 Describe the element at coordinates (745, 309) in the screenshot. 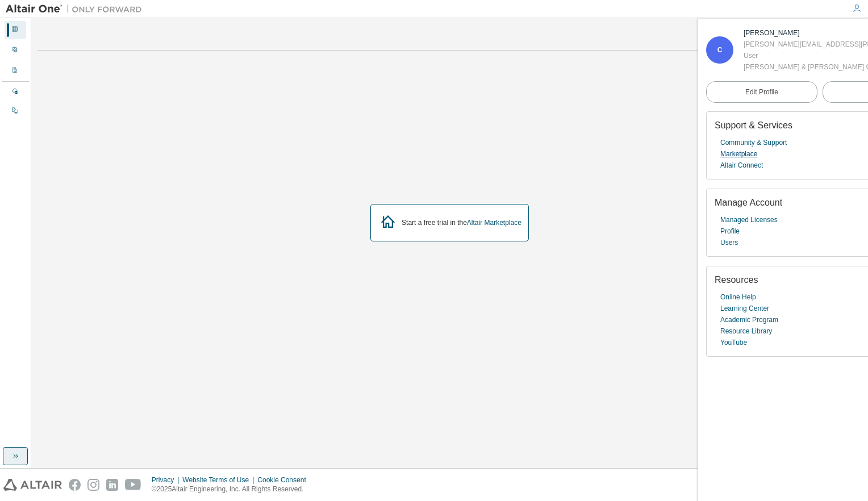

I see `a: Learning Center` at that location.